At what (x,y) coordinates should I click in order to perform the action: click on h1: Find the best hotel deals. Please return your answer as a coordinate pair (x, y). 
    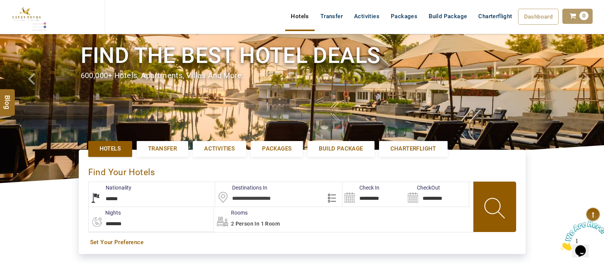
    Looking at the image, I should click on (302, 55).